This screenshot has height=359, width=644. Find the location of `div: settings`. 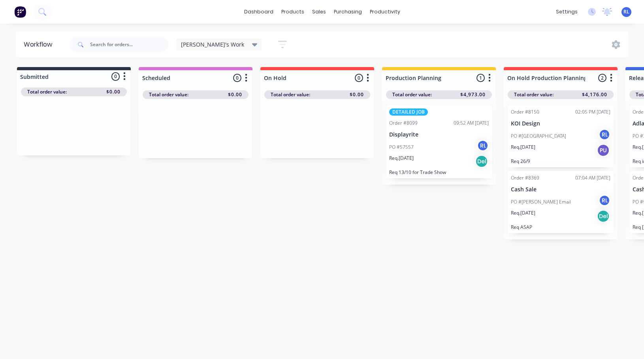

div: settings is located at coordinates (567, 12).